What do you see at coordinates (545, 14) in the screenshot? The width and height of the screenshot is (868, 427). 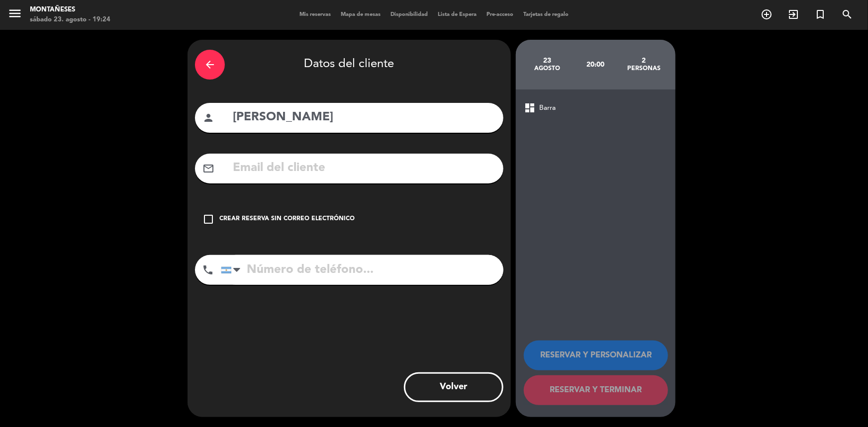 I see `span: Tarjetas de regalo` at bounding box center [545, 14].